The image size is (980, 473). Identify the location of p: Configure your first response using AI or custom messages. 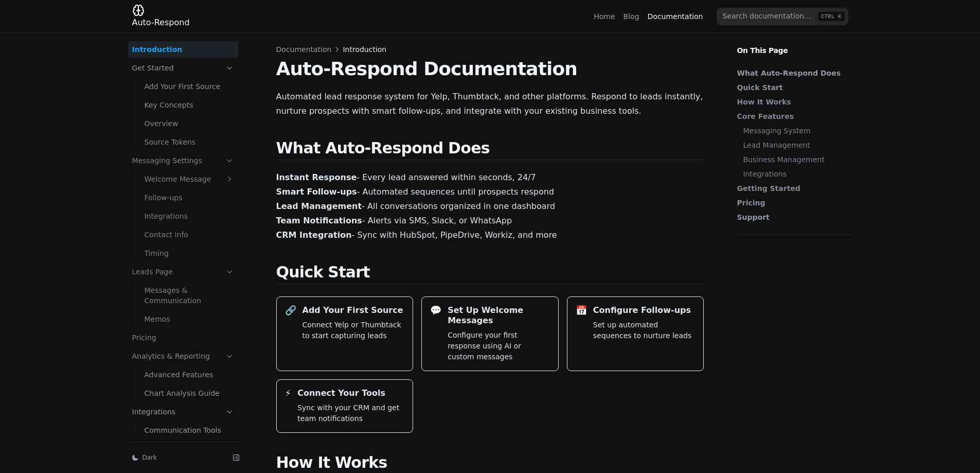
(498, 346).